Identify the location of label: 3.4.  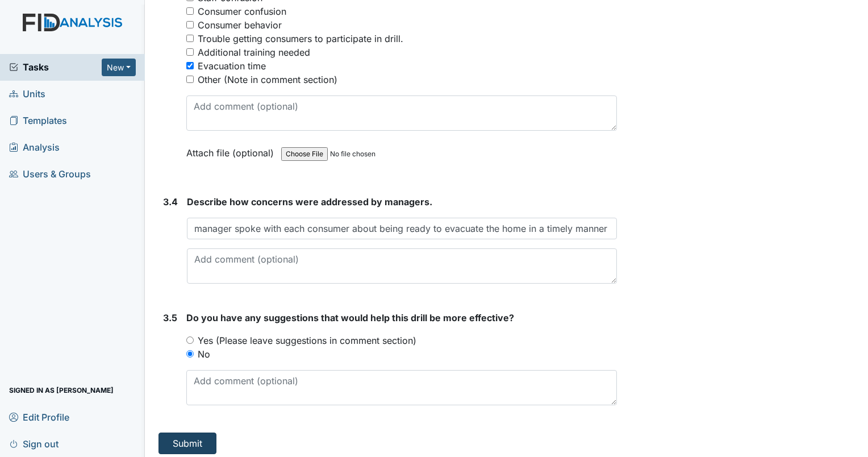
(170, 202).